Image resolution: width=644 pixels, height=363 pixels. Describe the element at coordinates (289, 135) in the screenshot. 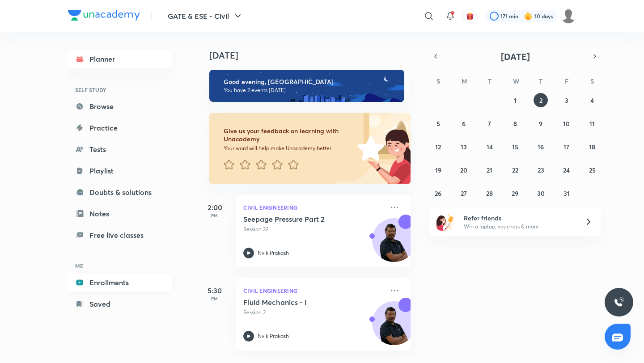

I see `h6: Give us your feedback on learning with Unacademy` at that location.